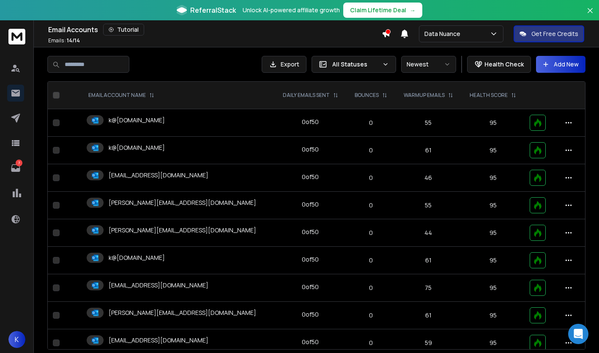  Describe the element at coordinates (213, 10) in the screenshot. I see `span: ReferralStack` at that location.